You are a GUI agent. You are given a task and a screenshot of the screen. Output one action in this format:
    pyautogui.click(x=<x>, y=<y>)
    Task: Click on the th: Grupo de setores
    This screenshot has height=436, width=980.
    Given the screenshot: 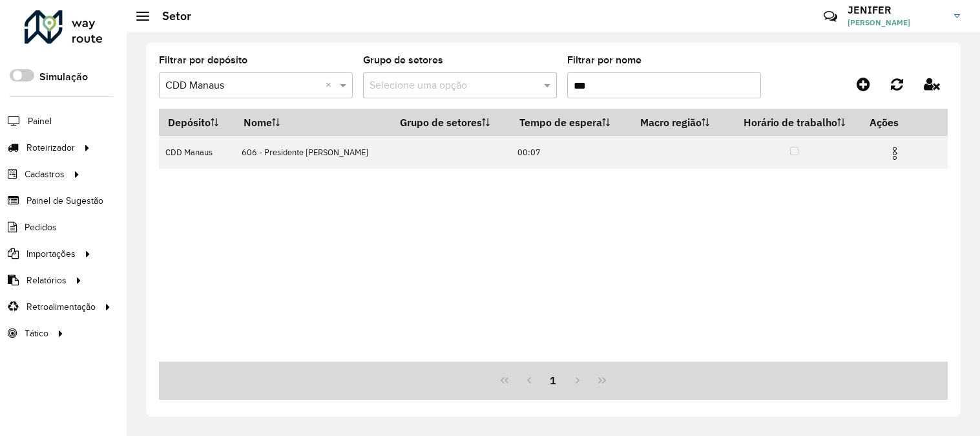 What is the action you would take?
    pyautogui.click(x=451, y=122)
    